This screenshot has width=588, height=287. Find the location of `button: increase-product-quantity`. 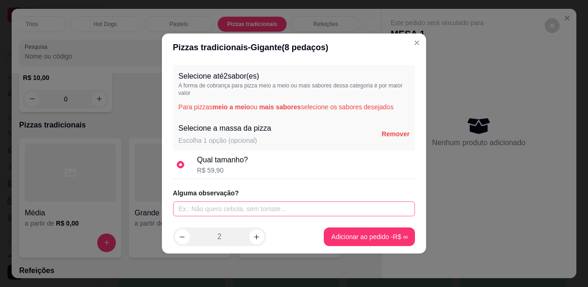

button: increase-product-quantity is located at coordinates (257, 237).